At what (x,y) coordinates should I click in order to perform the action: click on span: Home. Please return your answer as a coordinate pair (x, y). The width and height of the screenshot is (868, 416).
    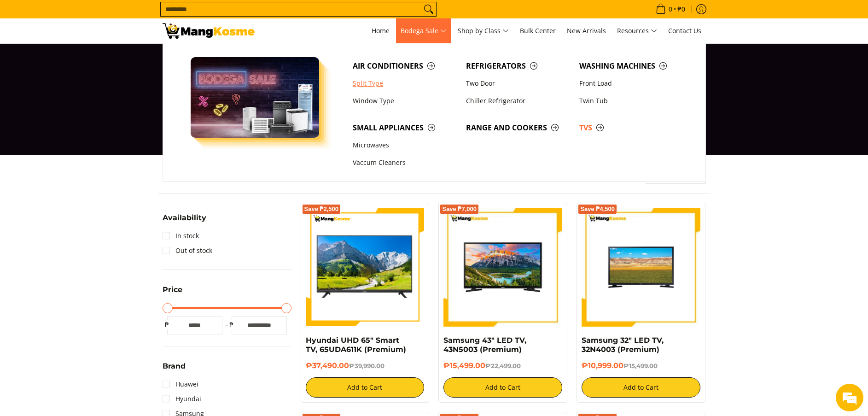
    Looking at the image, I should click on (381, 30).